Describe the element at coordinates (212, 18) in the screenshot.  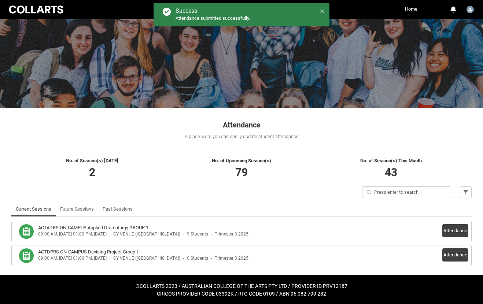
I see `span: Attendance submitted successfully.` at that location.